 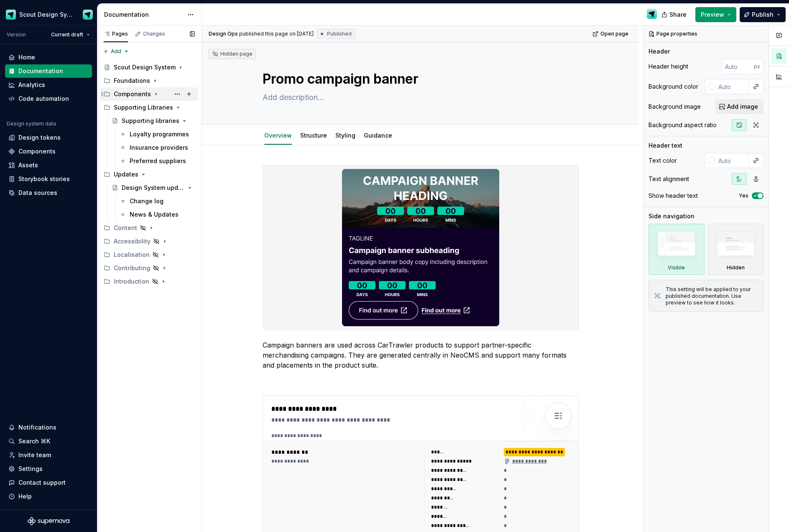 I want to click on a: Insurance providers, so click(x=157, y=147).